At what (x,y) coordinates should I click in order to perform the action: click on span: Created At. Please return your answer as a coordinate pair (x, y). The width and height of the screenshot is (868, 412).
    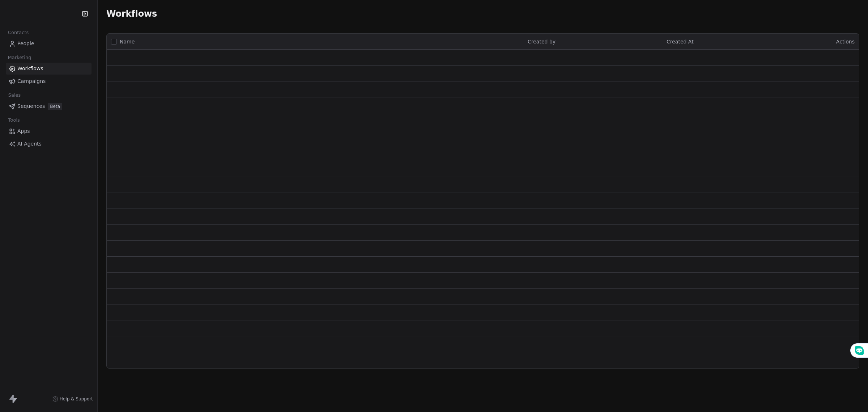
    Looking at the image, I should click on (680, 41).